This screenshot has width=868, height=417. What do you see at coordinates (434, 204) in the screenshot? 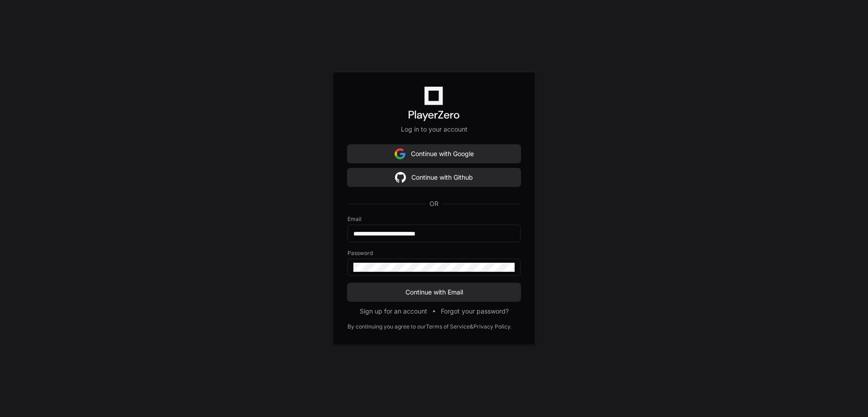
I see `span: OR` at bounding box center [434, 204].